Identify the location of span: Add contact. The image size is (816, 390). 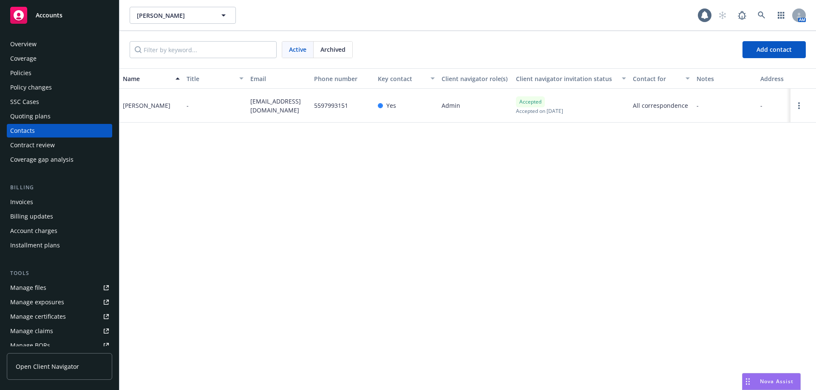
(774, 49).